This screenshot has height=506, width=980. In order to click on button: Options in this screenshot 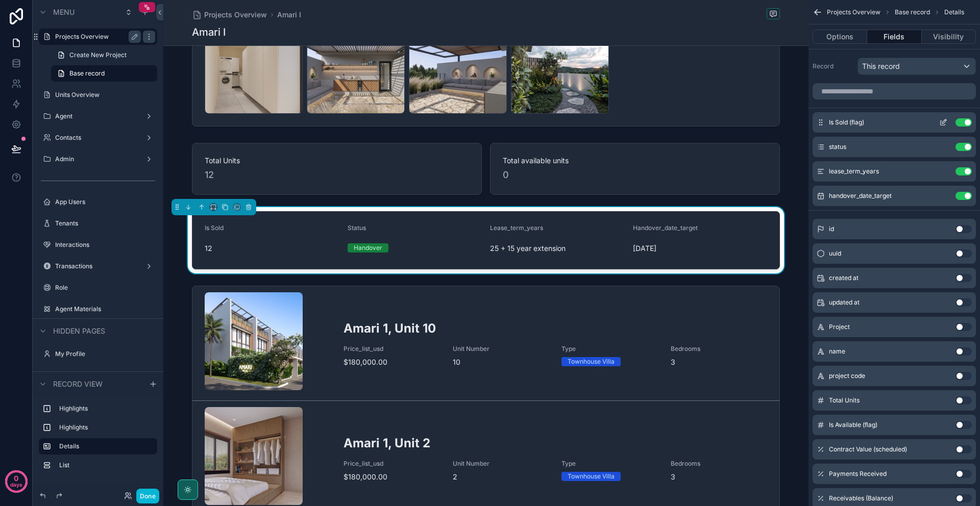, I will do `click(839, 37)`.